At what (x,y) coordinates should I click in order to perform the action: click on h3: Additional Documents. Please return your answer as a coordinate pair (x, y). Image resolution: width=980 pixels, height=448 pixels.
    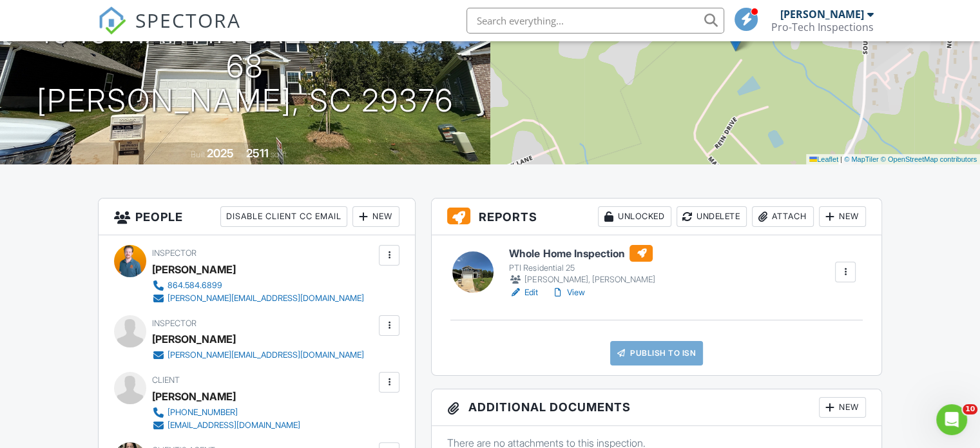
    Looking at the image, I should click on (657, 407).